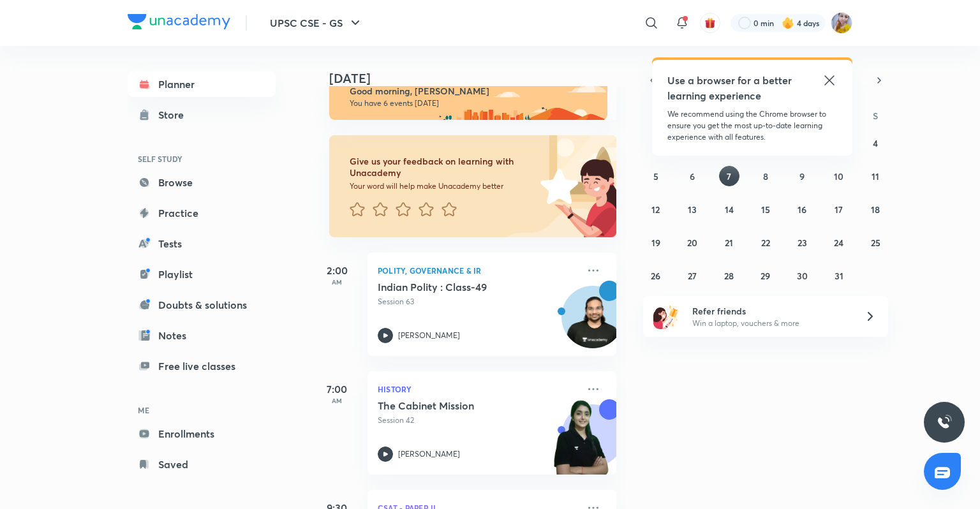 This screenshot has width=980, height=509. What do you see at coordinates (202, 183) in the screenshot?
I see `a: Browse` at bounding box center [202, 183].